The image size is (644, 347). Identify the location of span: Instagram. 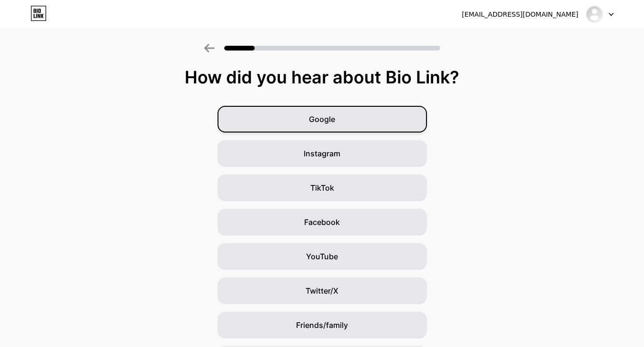
(322, 153).